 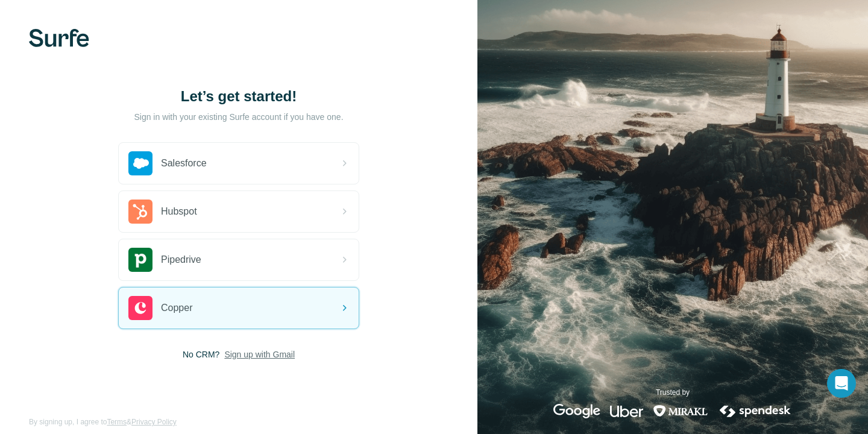 What do you see at coordinates (59, 38) in the screenshot?
I see `img: Surfe's logo` at bounding box center [59, 38].